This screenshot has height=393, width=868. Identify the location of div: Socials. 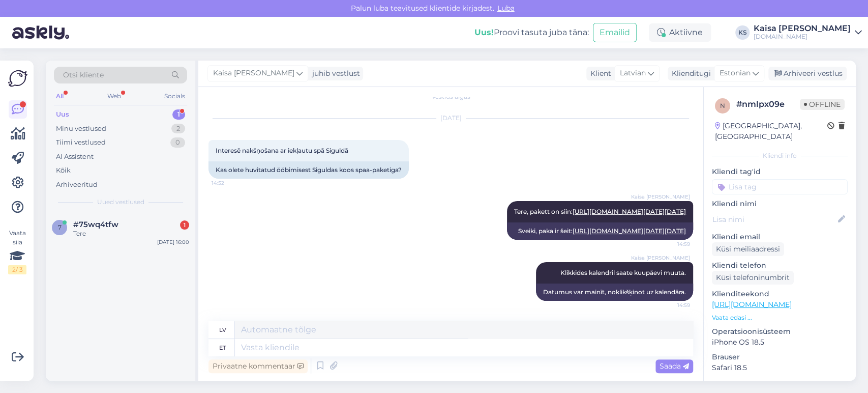
(175, 96).